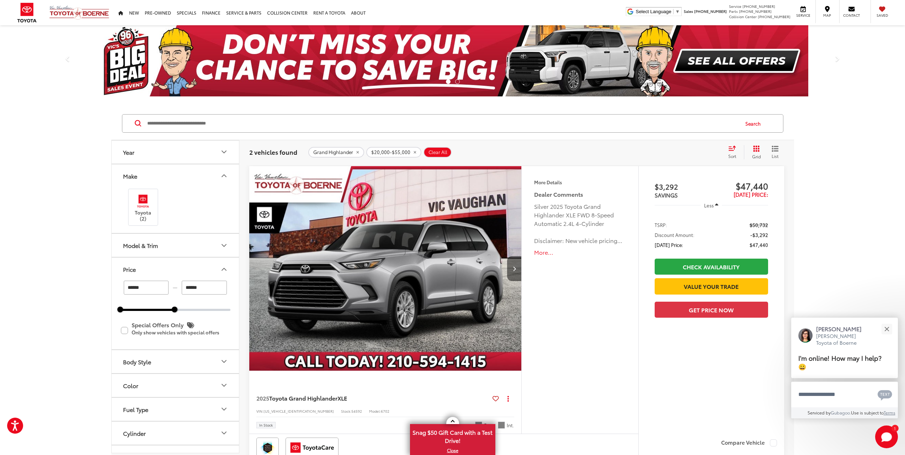 This screenshot has width=905, height=455. I want to click on span: List, so click(775, 156).